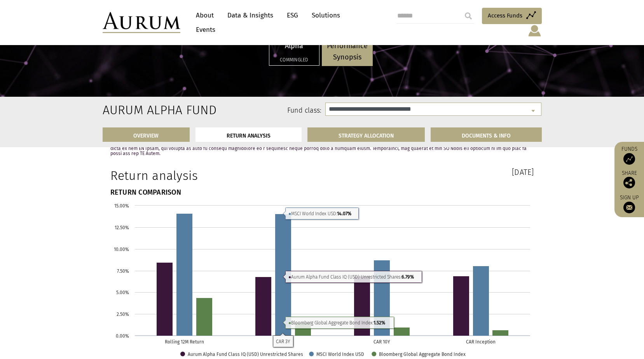  I want to click on text: 7.50%, so click(123, 271).